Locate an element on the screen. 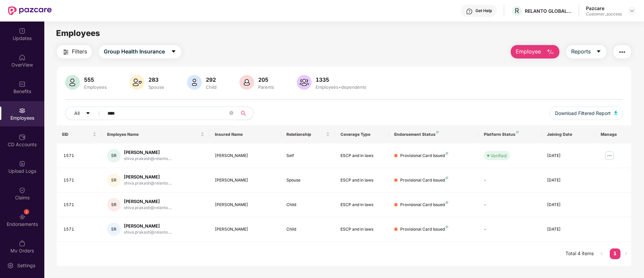 The image size is (644, 278). div: RELANTO GLOBAL PRIVATE LIMITED is located at coordinates (548, 11).